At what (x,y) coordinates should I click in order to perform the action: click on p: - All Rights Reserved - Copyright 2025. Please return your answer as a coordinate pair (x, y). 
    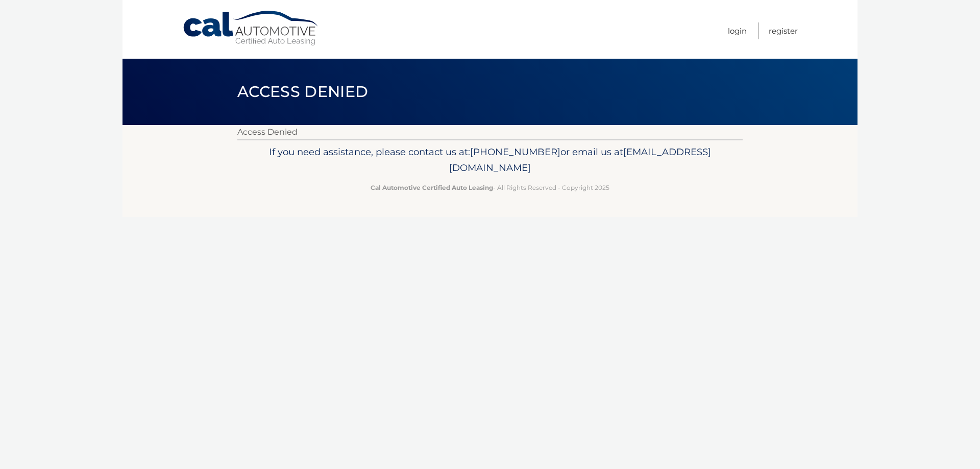
    Looking at the image, I should click on (490, 187).